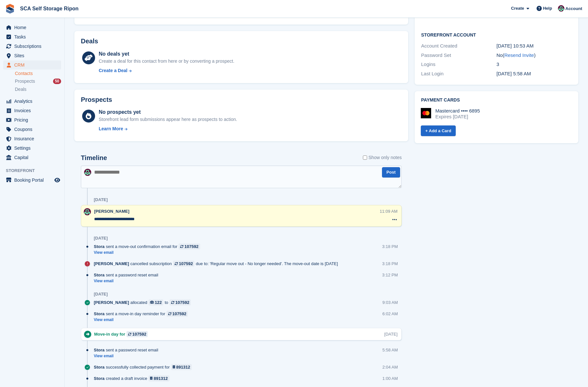 This screenshot has height=387, width=588. What do you see at coordinates (156, 302) in the screenshot?
I see `a: 122` at bounding box center [156, 302].